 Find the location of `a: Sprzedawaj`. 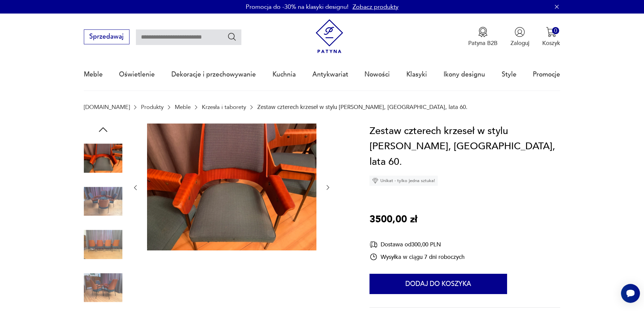

a: Sprzedawaj is located at coordinates (107, 37).